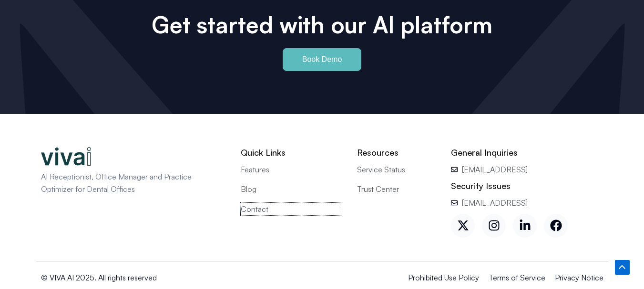 The height and width of the screenshot is (289, 644). I want to click on p: © VIVA AI 2025. All rights reserved, so click(164, 278).